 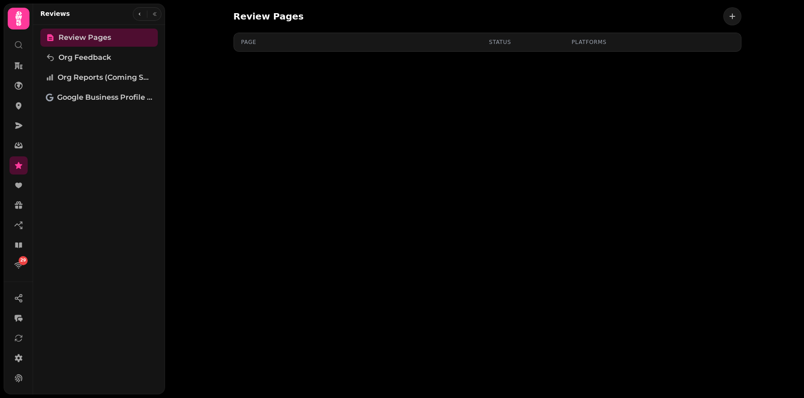 What do you see at coordinates (611, 42) in the screenshot?
I see `div: Platforms` at bounding box center [611, 42].